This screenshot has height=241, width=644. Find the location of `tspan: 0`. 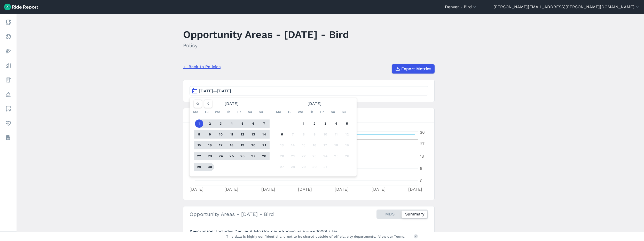

tspan: 0 is located at coordinates (421, 181).